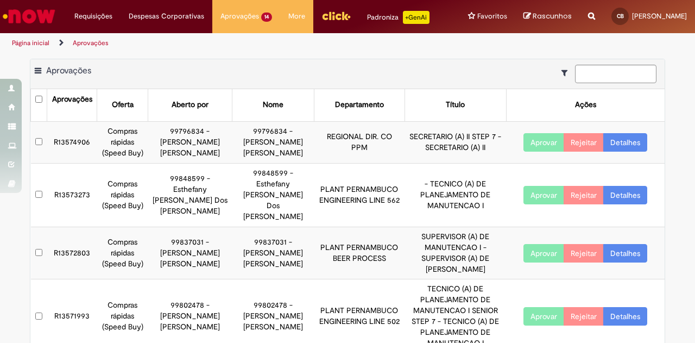  I want to click on td: SECRETARIO (A) II STEP 7 - SECRETARIO (A) II, so click(455, 142).